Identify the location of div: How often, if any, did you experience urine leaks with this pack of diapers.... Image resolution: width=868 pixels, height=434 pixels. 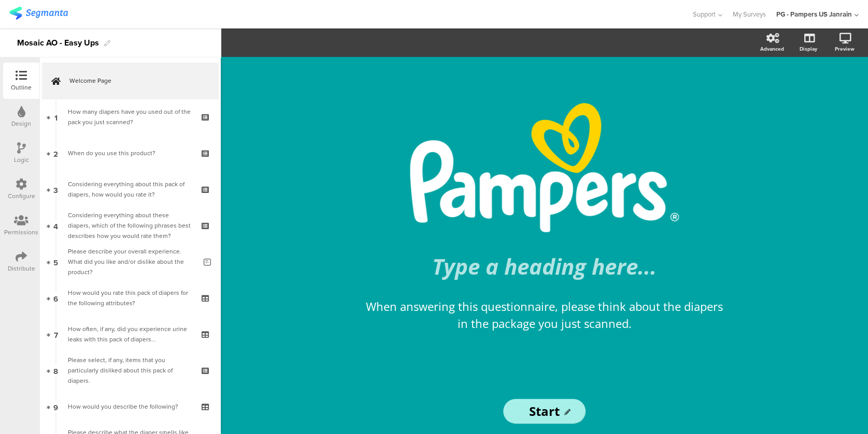
(129, 335).